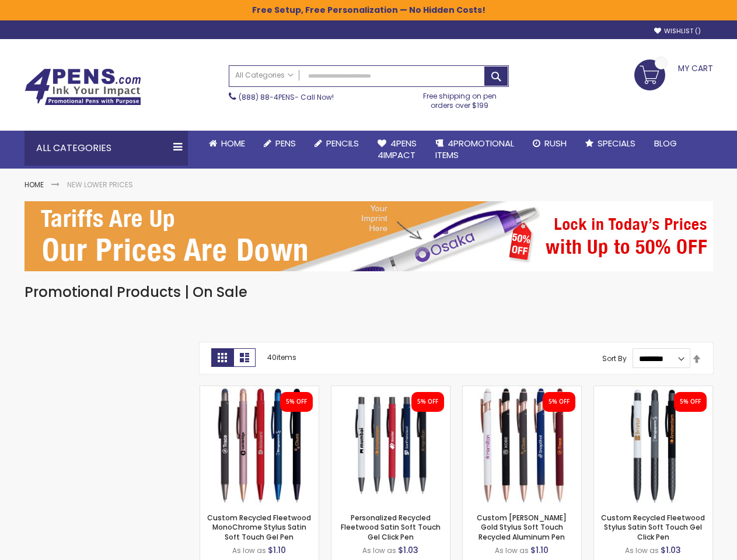 The width and height of the screenshot is (737, 560). Describe the element at coordinates (550, 143) in the screenshot. I see `a: Rush` at that location.